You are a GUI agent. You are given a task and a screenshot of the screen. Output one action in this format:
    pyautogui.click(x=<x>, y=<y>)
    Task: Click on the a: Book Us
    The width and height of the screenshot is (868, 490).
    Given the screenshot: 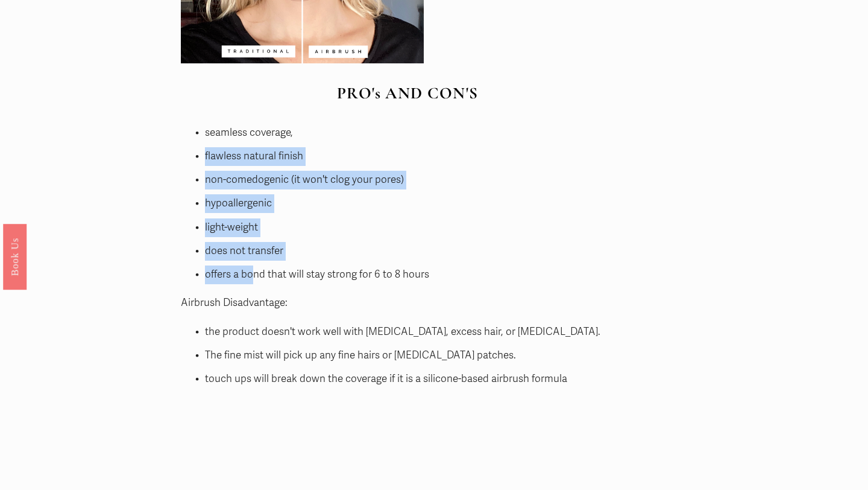 What is the action you would take?
    pyautogui.click(x=14, y=256)
    